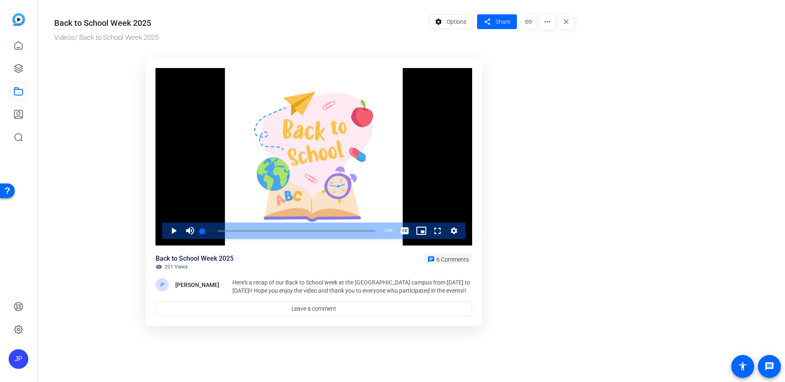 This screenshot has height=382, width=785. What do you see at coordinates (487, 22) in the screenshot?
I see `mat-icon: share` at bounding box center [487, 22].